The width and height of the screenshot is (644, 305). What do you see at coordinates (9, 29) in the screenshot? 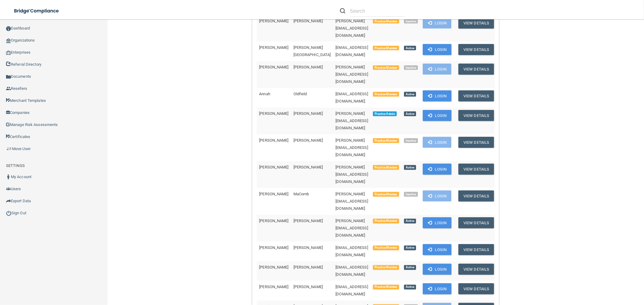
I see `img: ic_dashboard_dark.d01f4a41.png` at bounding box center [9, 29].